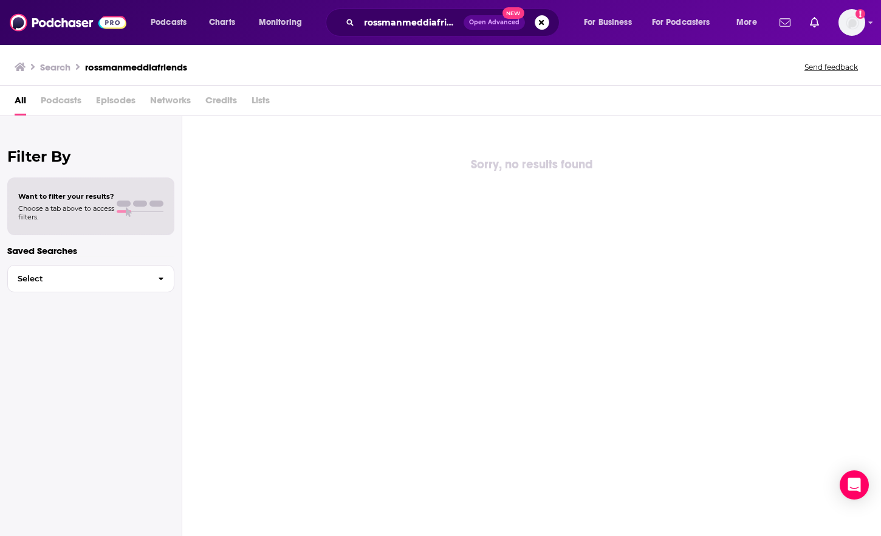 Image resolution: width=881 pixels, height=536 pixels. I want to click on span: New, so click(514, 13).